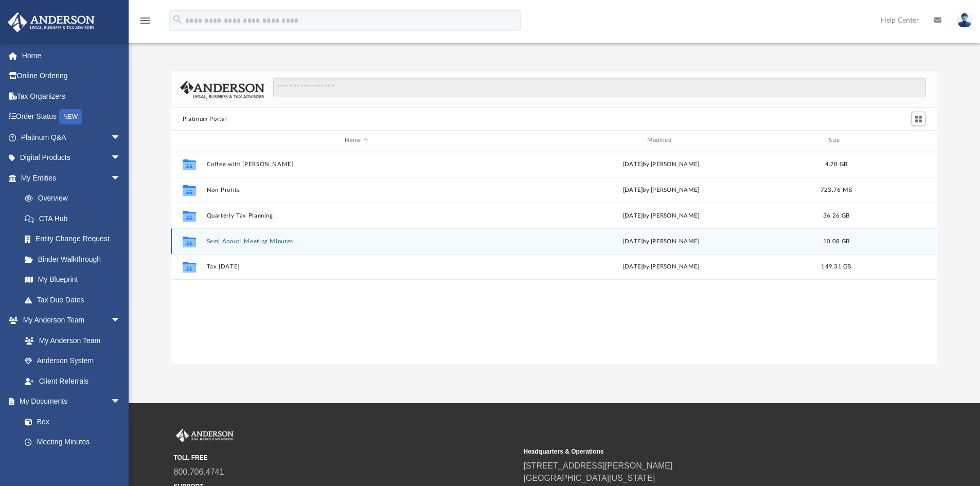 The height and width of the screenshot is (486, 980). What do you see at coordinates (72, 137) in the screenshot?
I see `a: Platinum Q&Aarrow_drop_down` at bounding box center [72, 137].